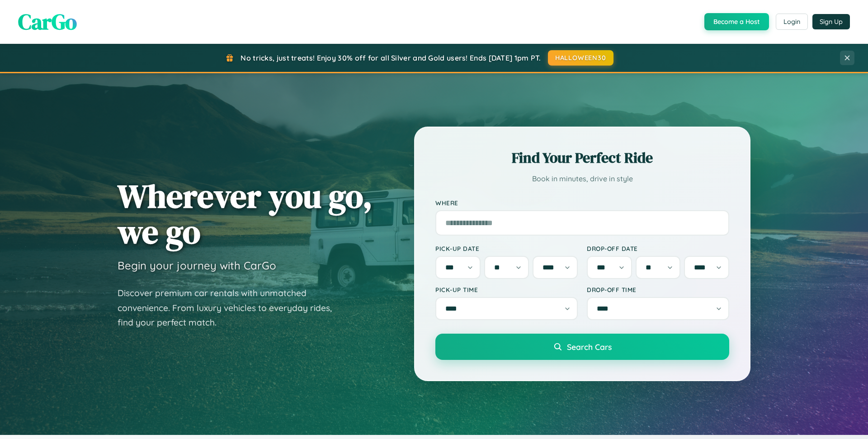 The image size is (868, 439). Describe the element at coordinates (48, 22) in the screenshot. I see `span: CarGo` at that location.